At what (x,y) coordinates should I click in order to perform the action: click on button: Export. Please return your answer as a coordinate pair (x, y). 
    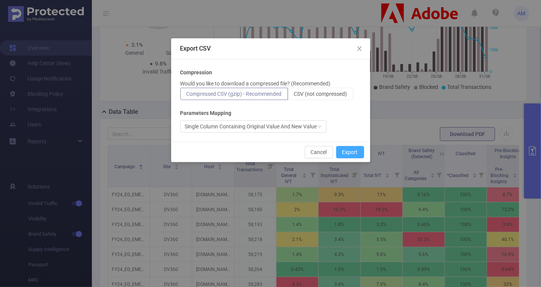
    Looking at the image, I should click on (350, 152).